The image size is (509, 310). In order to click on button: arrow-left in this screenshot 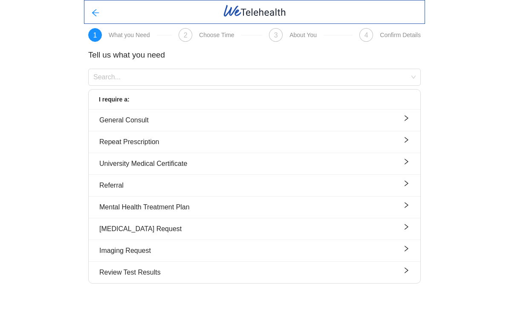, I will do `click(95, 12)`.